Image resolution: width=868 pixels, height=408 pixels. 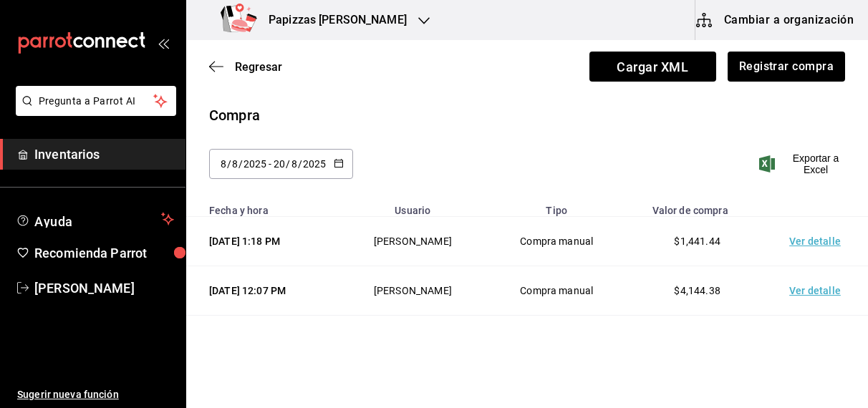 What do you see at coordinates (104, 153) in the screenshot?
I see `span: Inventarios` at bounding box center [104, 153].